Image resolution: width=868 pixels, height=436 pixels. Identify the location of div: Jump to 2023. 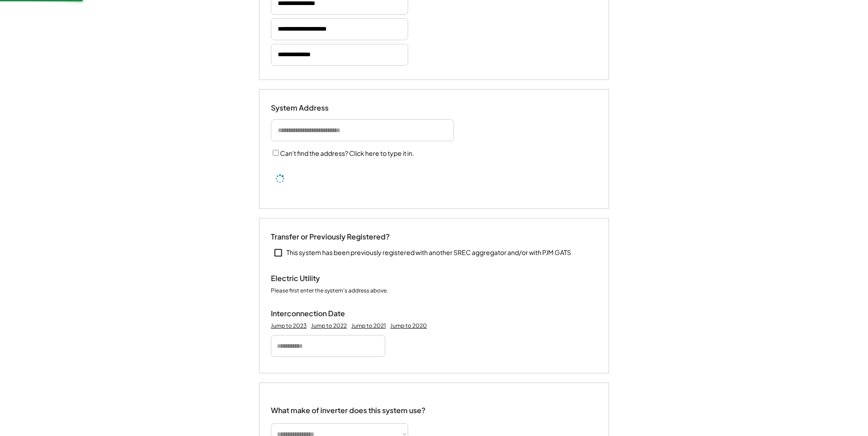
(288, 326).